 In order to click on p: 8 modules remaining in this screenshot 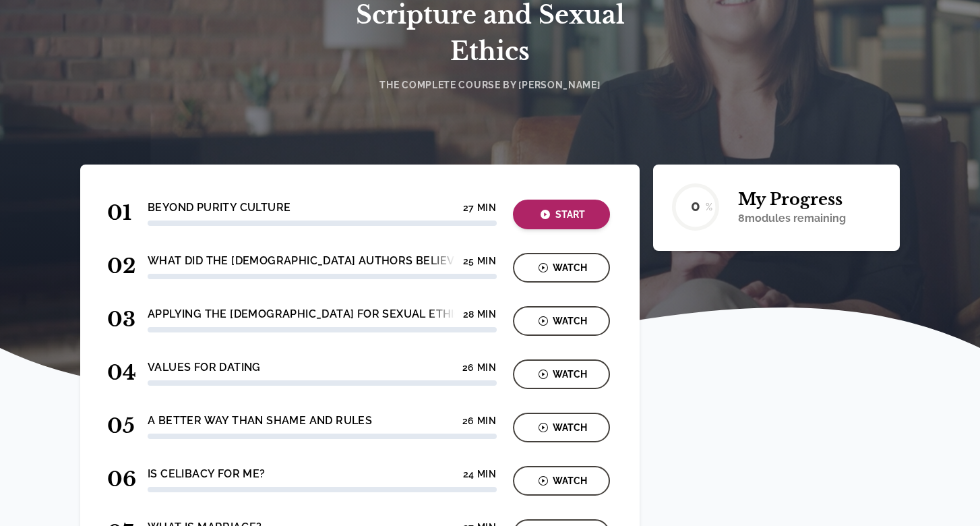, I will do `click(791, 218)`.